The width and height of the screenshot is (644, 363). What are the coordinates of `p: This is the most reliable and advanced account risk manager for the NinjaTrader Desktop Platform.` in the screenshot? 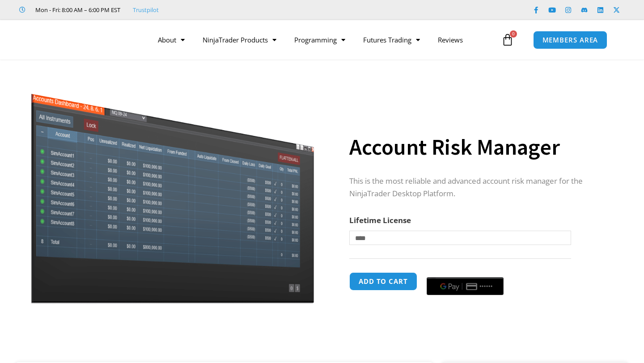 It's located at (480, 188).